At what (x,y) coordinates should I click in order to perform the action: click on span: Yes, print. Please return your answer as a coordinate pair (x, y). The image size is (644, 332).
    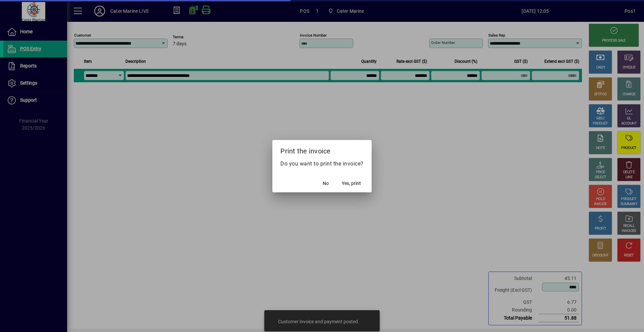
    Looking at the image, I should click on (351, 183).